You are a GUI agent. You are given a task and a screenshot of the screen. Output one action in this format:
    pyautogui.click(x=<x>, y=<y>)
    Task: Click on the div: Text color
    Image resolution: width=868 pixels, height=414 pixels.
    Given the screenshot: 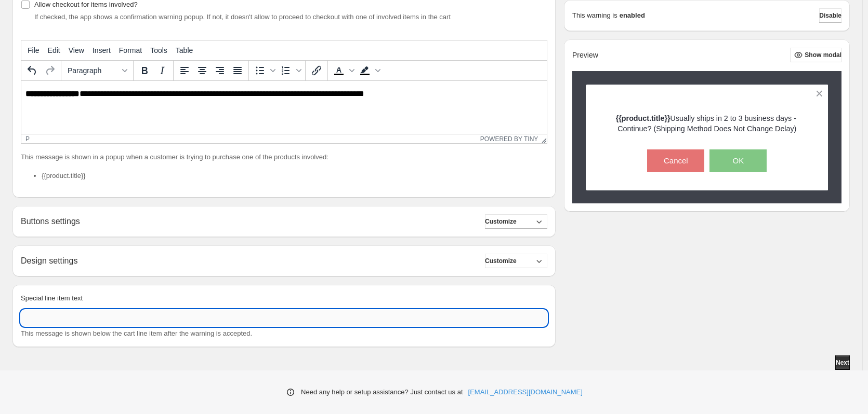 What is the action you would take?
    pyautogui.click(x=343, y=71)
    